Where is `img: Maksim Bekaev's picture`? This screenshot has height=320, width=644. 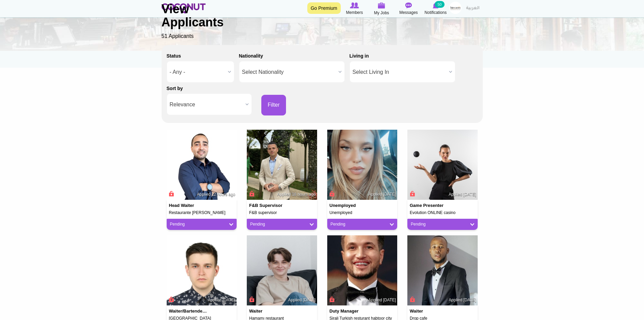 img: Maksim Bekaev's picture is located at coordinates (202, 271).